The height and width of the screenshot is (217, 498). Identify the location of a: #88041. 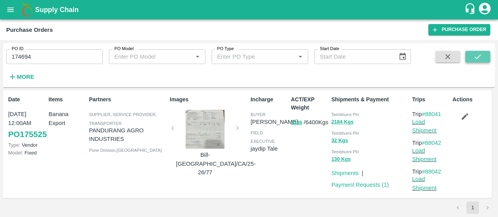
(431, 114).